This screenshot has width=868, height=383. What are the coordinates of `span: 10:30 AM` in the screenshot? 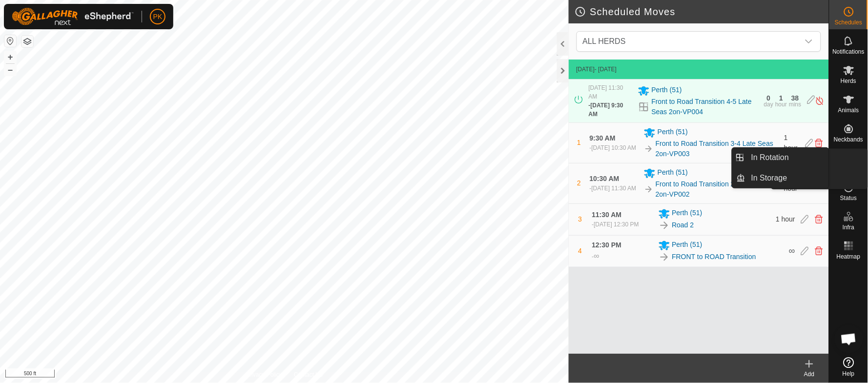 It's located at (604, 179).